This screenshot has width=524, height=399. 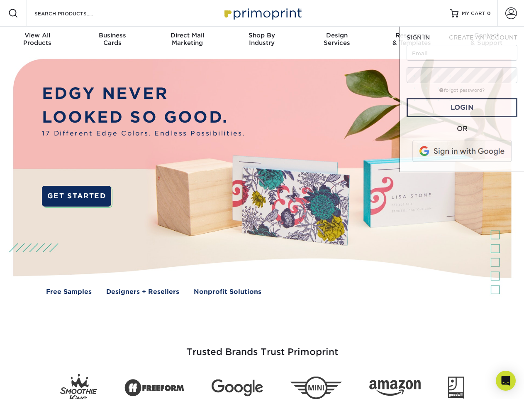 What do you see at coordinates (144, 117) in the screenshot?
I see `p: LOOKED SO GOOD.` at bounding box center [144, 117].